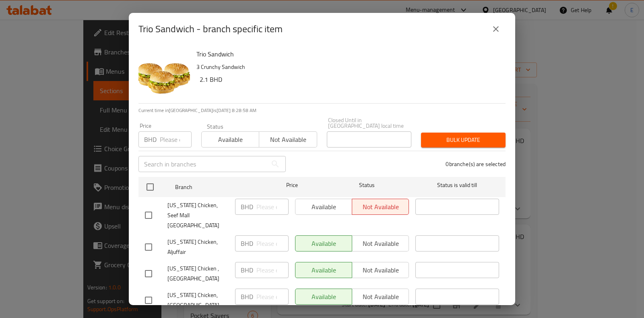 This screenshot has height=318, width=644. What do you see at coordinates (367, 185) in the screenshot?
I see `span: Status` at bounding box center [367, 185].